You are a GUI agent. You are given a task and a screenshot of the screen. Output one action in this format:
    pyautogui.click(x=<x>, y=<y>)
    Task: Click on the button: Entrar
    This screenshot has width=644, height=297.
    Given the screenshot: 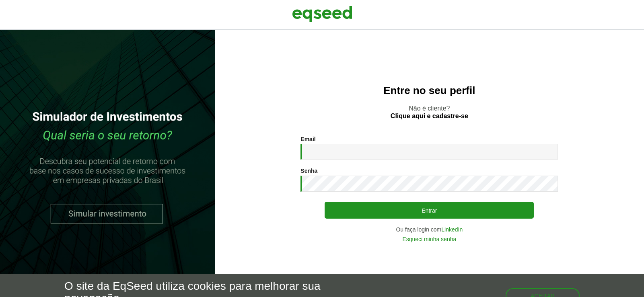 What is the action you would take?
    pyautogui.click(x=429, y=210)
    